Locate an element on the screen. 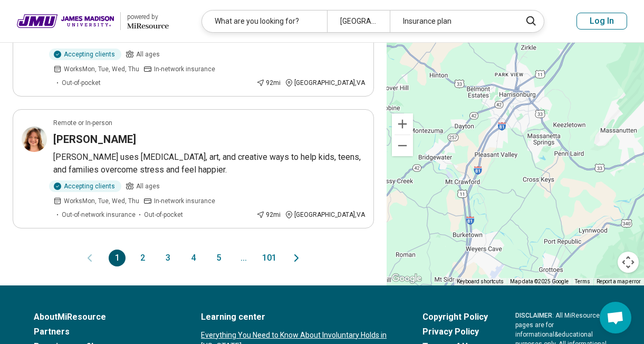 The image size is (644, 344). a: Report a map error is located at coordinates (618, 281).